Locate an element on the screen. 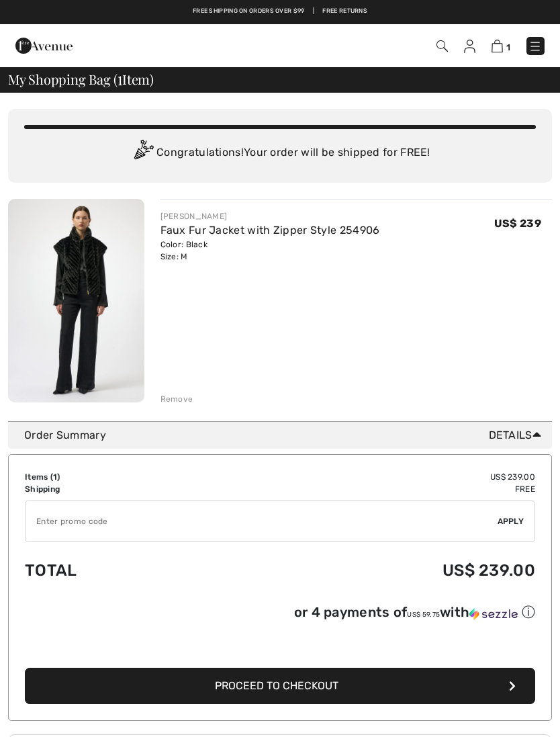 This screenshot has width=560, height=737. img: 1ère Avenue is located at coordinates (44, 46).